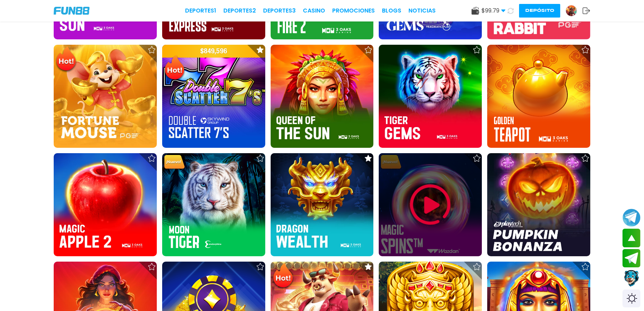 Image resolution: width=644 pixels, height=311 pixels. What do you see at coordinates (213, 96) in the screenshot?
I see `img: Double Scatter 7’s` at bounding box center [213, 96].